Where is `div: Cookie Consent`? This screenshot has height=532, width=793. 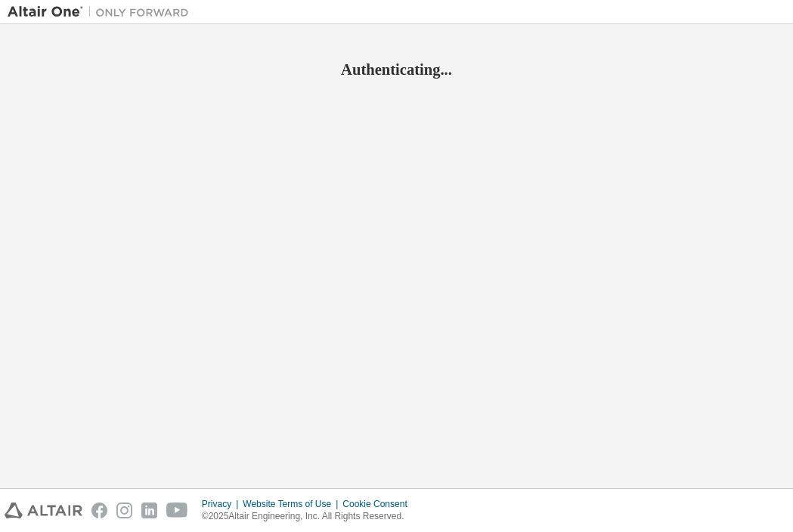 div: Cookie Consent is located at coordinates (379, 504).